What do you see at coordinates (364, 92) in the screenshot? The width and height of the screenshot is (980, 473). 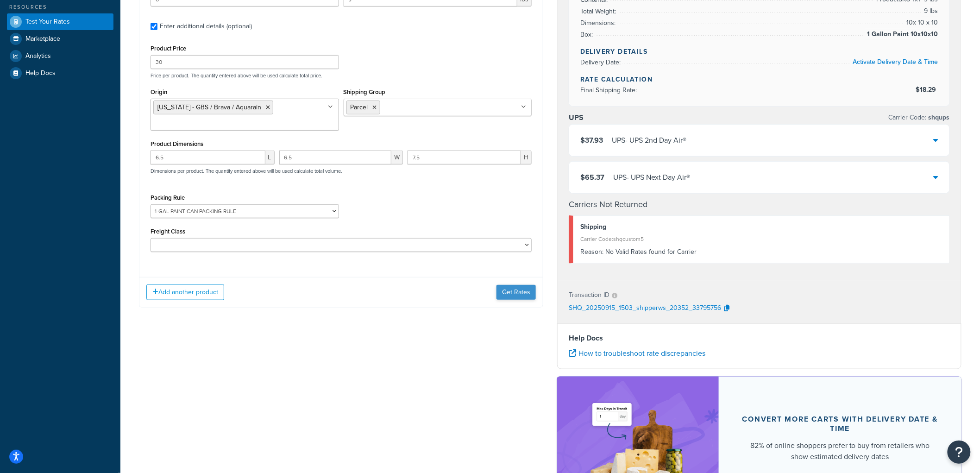 I see `label: Shipping Group` at bounding box center [364, 92].